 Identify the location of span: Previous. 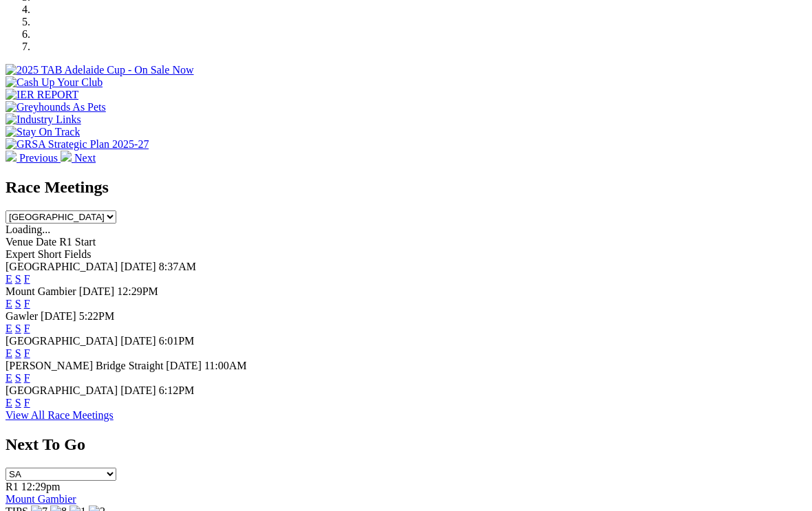
(39, 158).